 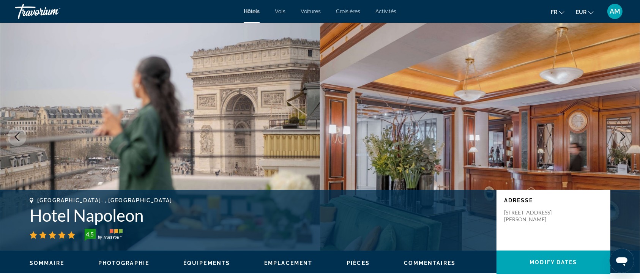 I want to click on a: Hôtels, so click(x=252, y=11).